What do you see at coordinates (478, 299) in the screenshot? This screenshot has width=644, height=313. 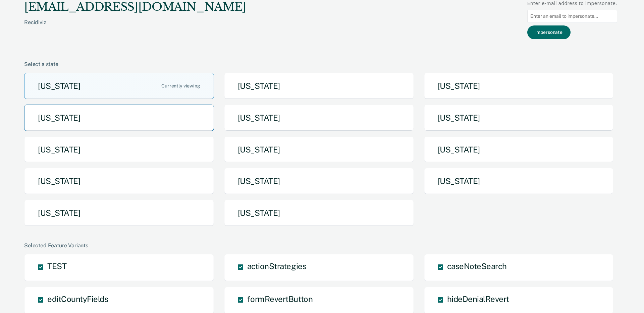 I see `span: hideDenialRevert` at bounding box center [478, 299].